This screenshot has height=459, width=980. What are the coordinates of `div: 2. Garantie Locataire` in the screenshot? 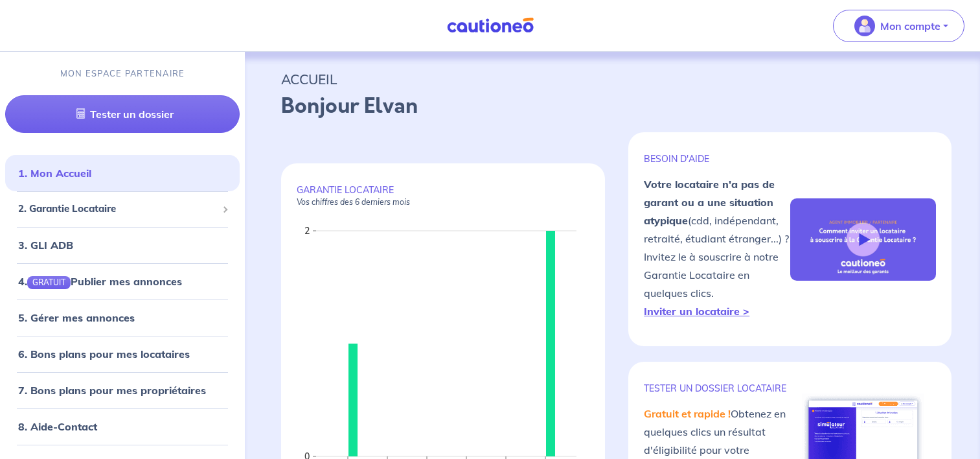 It's located at (122, 208).